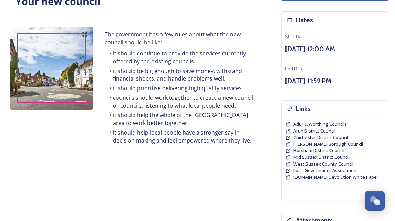 The image size is (395, 221). I want to click on h3: Dates, so click(305, 20).